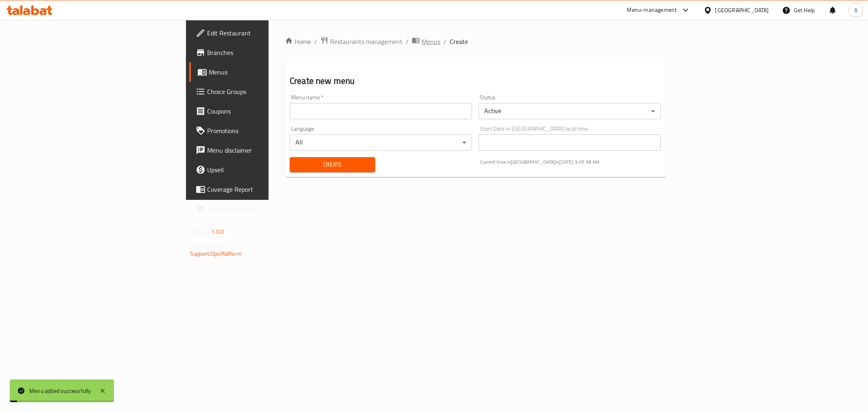 The image size is (868, 412). What do you see at coordinates (260, 52) in the screenshot?
I see `a: Branches` at bounding box center [260, 52].